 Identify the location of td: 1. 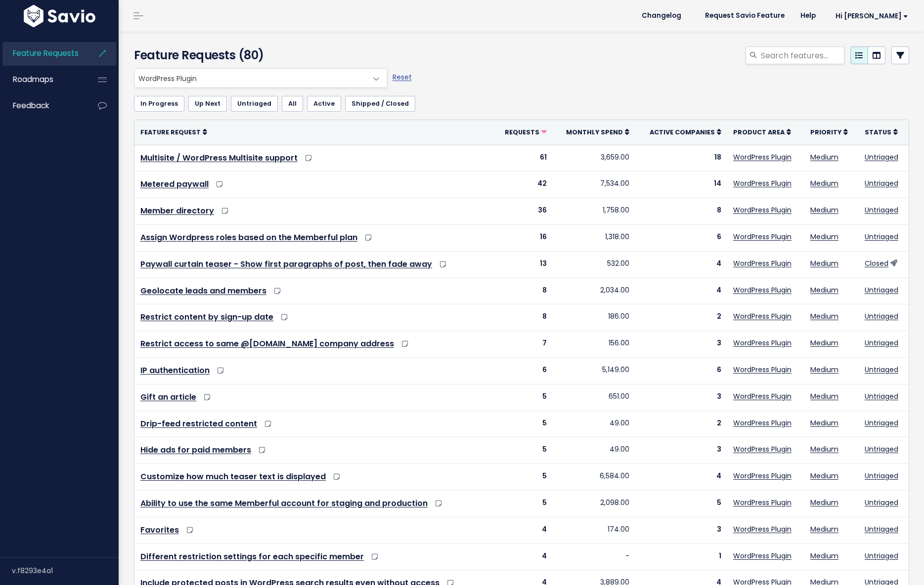
(682, 557).